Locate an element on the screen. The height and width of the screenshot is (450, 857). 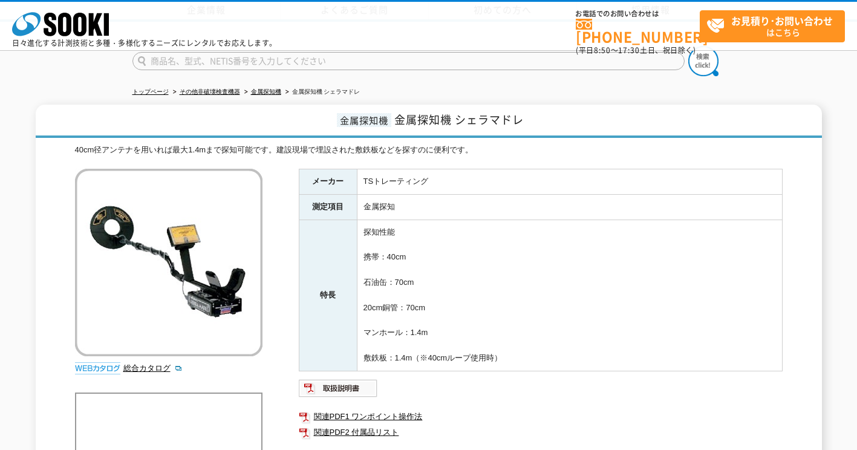
th: メーカー is located at coordinates (328, 182).